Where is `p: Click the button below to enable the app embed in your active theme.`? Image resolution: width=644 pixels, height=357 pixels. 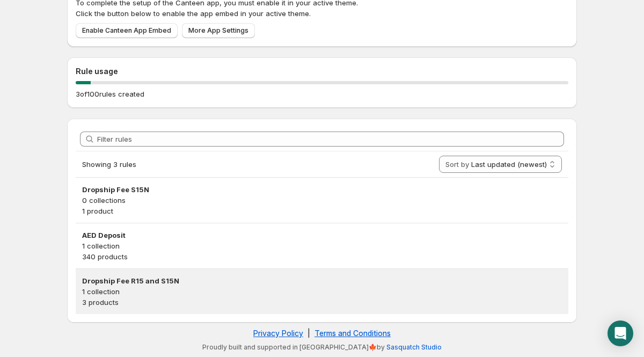
p: Click the button below to enable the app embed in your active theme. is located at coordinates (322, 14).